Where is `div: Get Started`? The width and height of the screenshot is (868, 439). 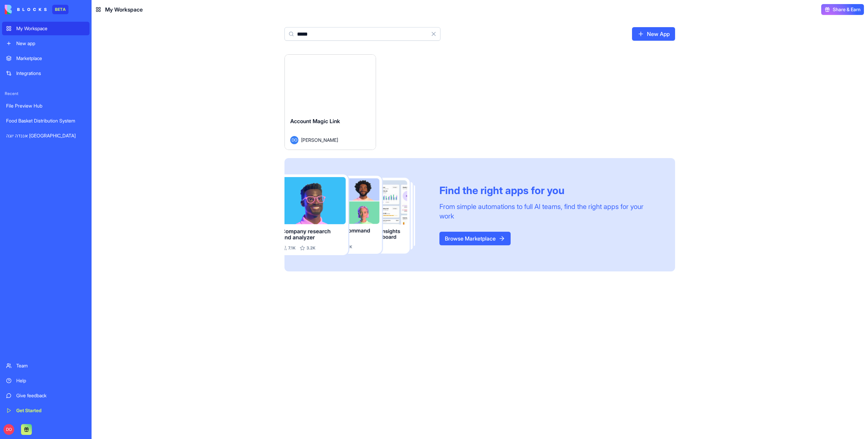
div: Get Started is located at coordinates (51, 411).